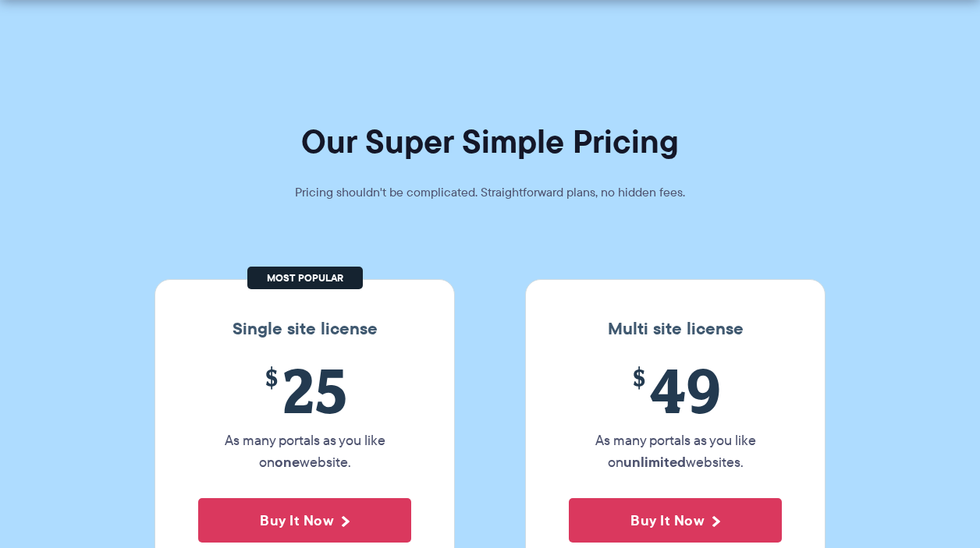 The width and height of the screenshot is (980, 548). Describe the element at coordinates (287, 462) in the screenshot. I see `strong: one` at that location.